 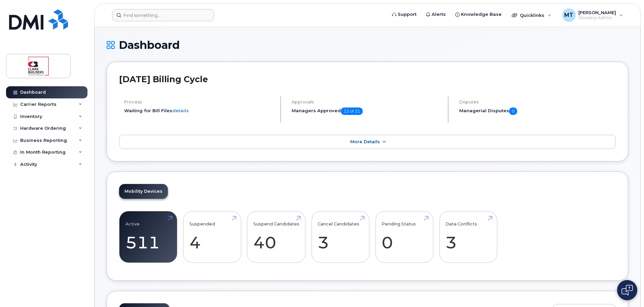 What do you see at coordinates (367, 111) in the screenshot?
I see `h5: Managers Approved` at bounding box center [367, 111].